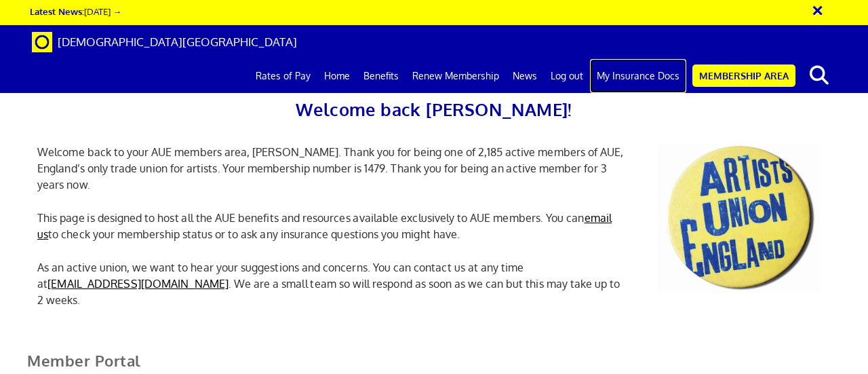 The height and width of the screenshot is (374, 868). I want to click on a: Log out, so click(567, 76).